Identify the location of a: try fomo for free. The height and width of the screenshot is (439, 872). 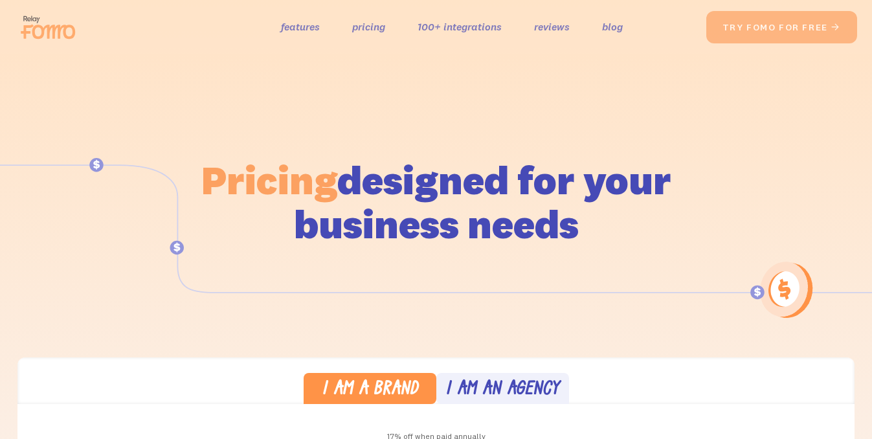
(781, 27).